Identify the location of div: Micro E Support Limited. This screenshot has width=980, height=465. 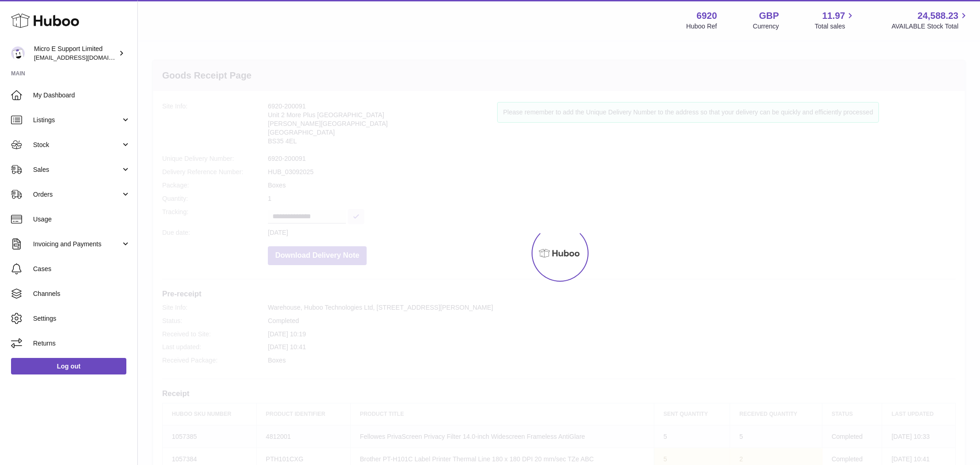
(76, 54).